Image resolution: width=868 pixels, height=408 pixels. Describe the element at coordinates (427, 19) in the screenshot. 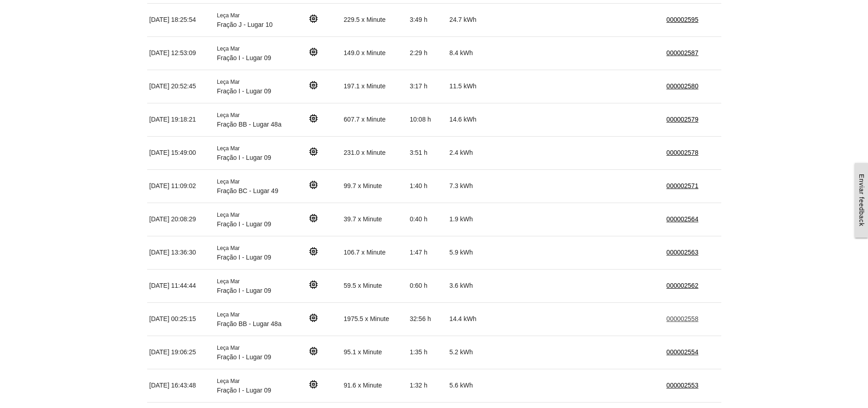

I see `td: 3:49 h` at that location.